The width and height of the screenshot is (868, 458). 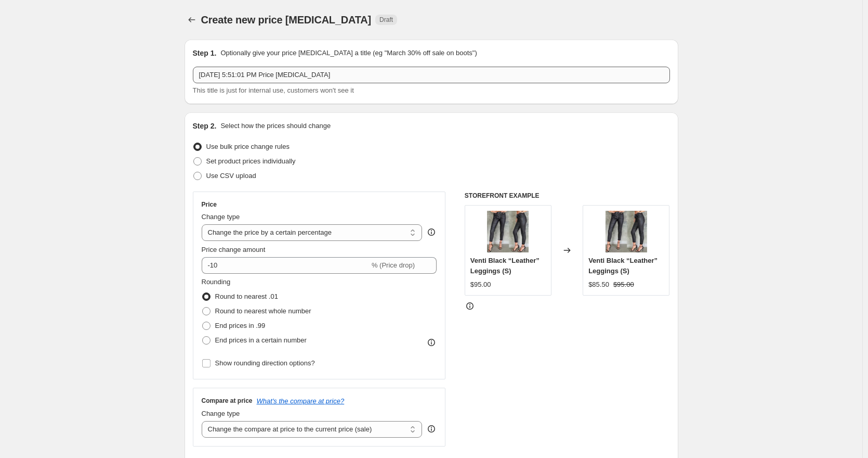 What do you see at coordinates (261, 340) in the screenshot?
I see `span: End prices in a certain number` at bounding box center [261, 340].